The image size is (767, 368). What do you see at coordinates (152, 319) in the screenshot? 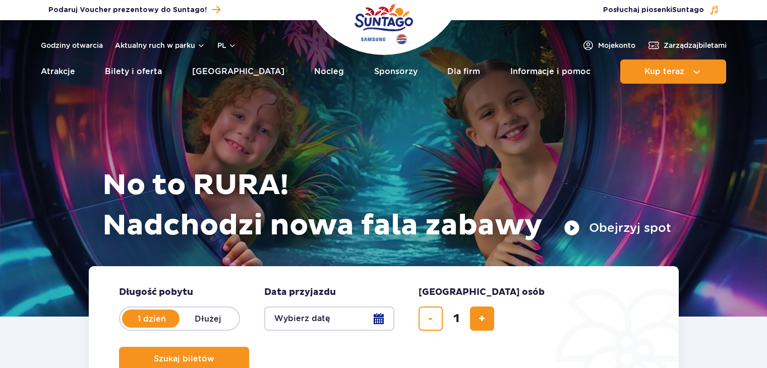
I see `label: 1 dzień` at bounding box center [152, 319].